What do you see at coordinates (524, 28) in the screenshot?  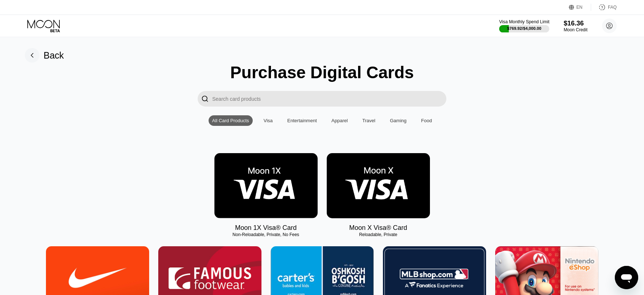 I see `div: $769.92 / $4,000.00` at bounding box center [524, 28].